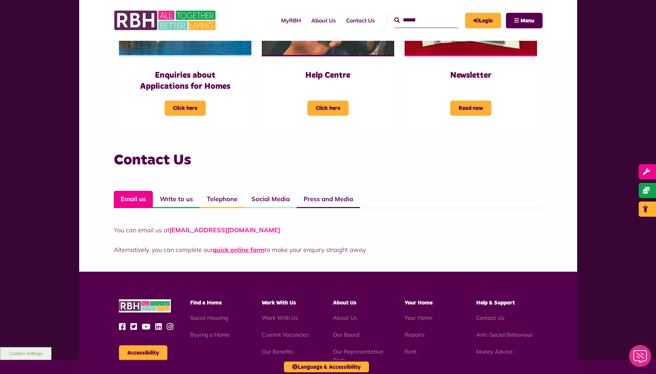 Image resolution: width=656 pixels, height=374 pixels. Describe the element at coordinates (15, 13) in the screenshot. I see `div: Close Web Assistant` at that location.